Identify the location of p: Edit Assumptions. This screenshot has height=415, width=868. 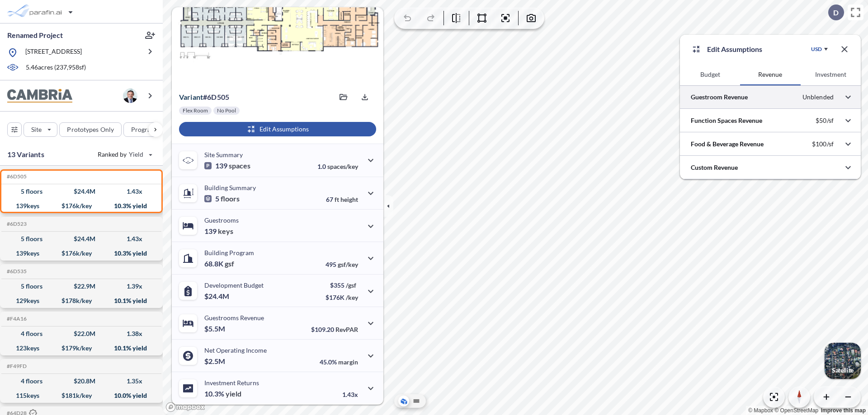
(735, 49).